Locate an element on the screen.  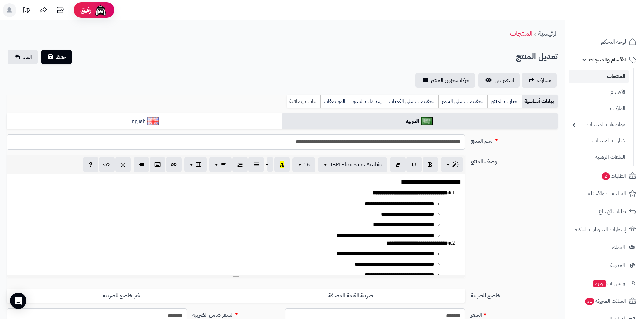
img: ai-face.png is located at coordinates (101, 10).